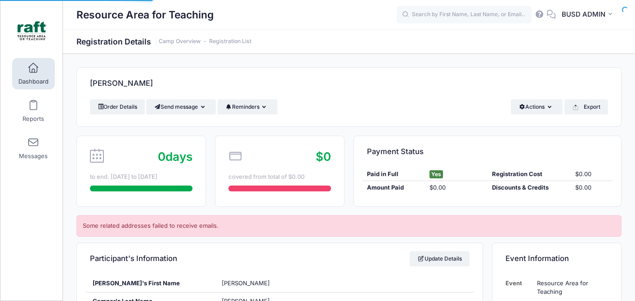 The width and height of the screenshot is (635, 301). What do you see at coordinates (247, 107) in the screenshot?
I see `button: Reminders` at bounding box center [247, 107].